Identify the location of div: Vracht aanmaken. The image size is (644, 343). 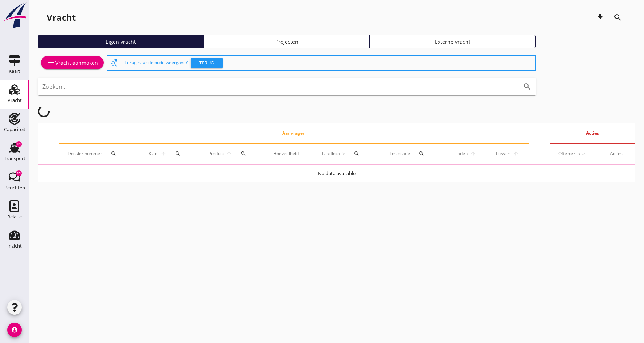
(72, 63).